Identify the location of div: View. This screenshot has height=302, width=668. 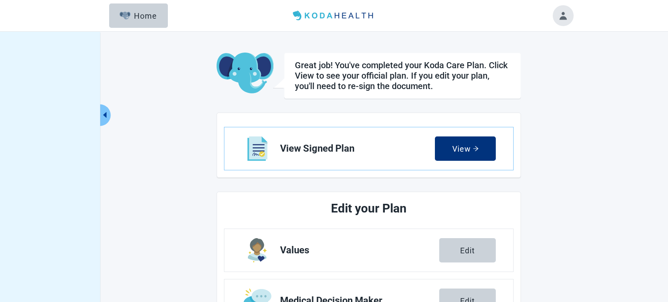
(465, 149).